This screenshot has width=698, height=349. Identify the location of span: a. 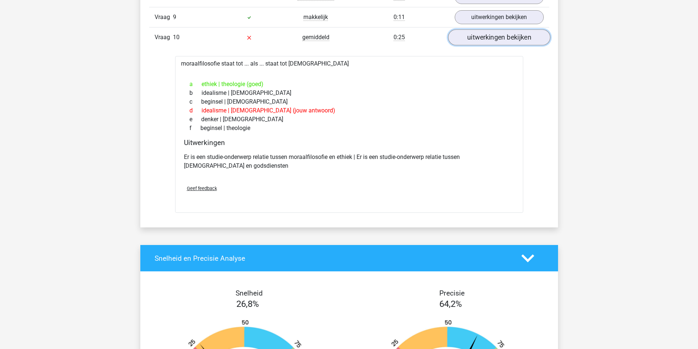
(195, 84).